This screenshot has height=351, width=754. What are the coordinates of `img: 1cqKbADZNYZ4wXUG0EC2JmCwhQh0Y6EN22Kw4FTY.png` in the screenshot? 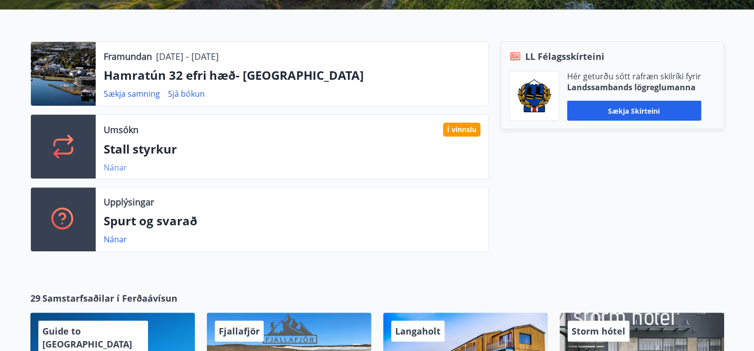 It's located at (534, 96).